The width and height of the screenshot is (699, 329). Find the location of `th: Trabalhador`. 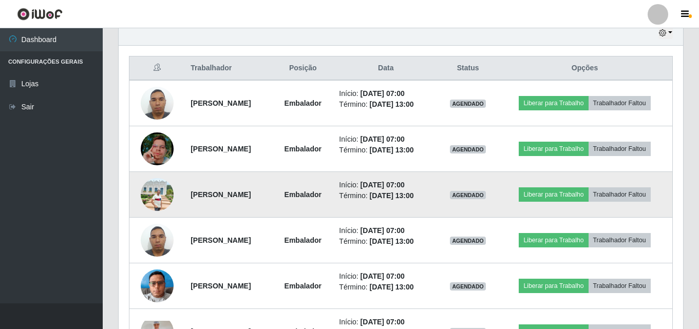

th: Trabalhador is located at coordinates (229, 68).